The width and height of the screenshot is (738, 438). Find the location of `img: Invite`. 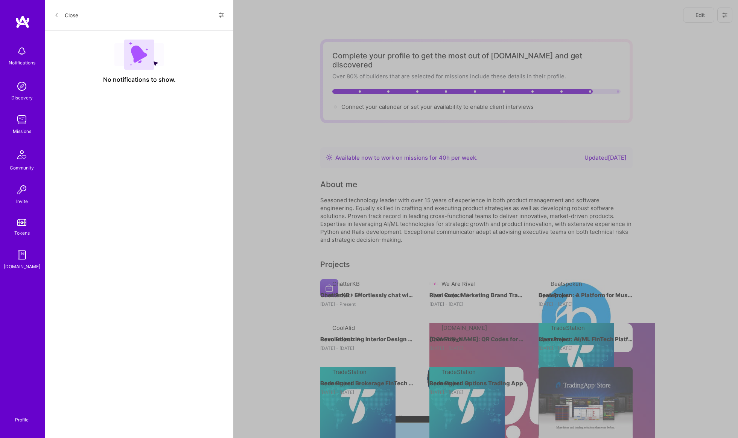

img: Invite is located at coordinates (22, 190).